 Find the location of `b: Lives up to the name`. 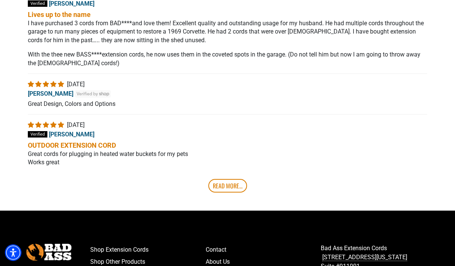

b: Lives up to the name is located at coordinates (228, 15).